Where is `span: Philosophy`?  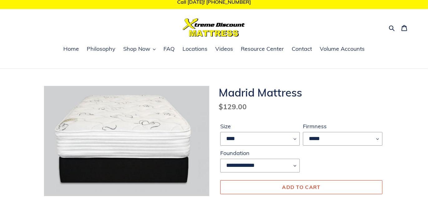
span: Philosophy is located at coordinates (101, 49).